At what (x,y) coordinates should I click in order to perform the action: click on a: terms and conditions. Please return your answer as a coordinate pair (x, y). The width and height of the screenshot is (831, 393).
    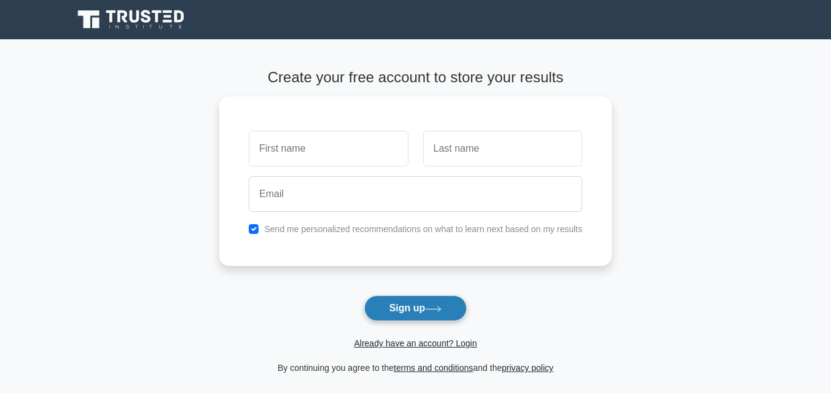
    Looking at the image, I should click on (433, 368).